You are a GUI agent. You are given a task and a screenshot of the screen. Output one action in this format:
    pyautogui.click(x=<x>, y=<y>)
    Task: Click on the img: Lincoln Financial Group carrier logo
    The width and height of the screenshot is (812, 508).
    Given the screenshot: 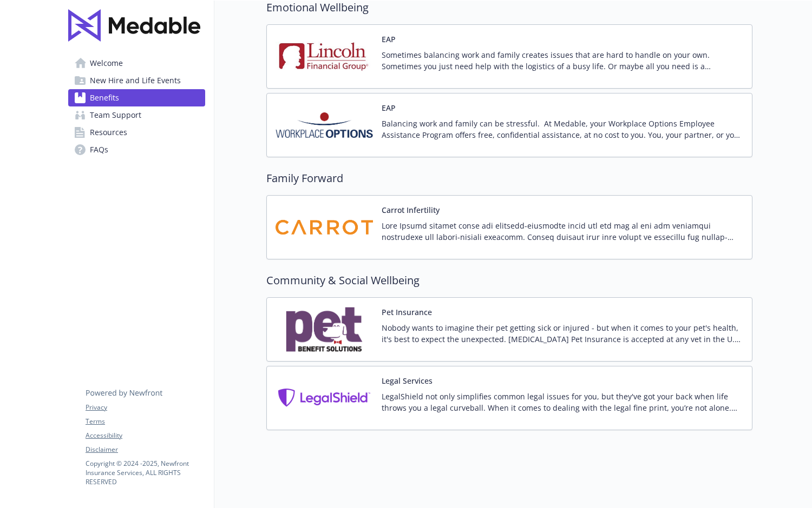 What is the action you would take?
    pyautogui.click(x=325, y=56)
    